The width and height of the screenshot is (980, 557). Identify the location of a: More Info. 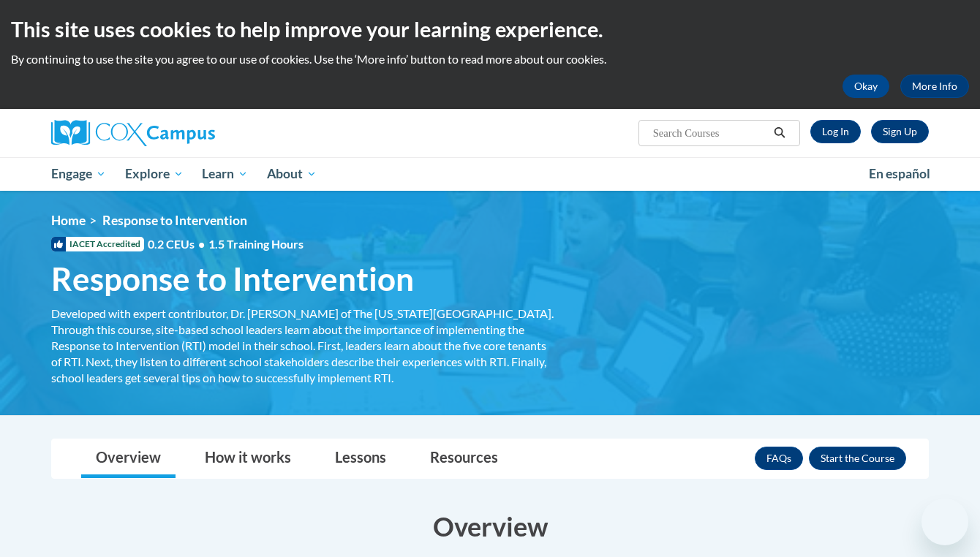
(935, 87).